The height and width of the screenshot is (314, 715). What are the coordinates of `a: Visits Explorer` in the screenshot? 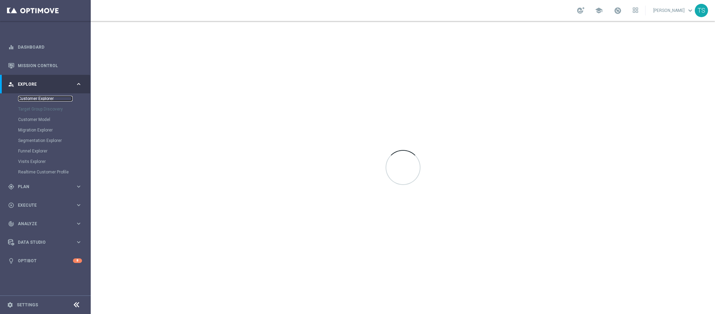 It's located at (45, 161).